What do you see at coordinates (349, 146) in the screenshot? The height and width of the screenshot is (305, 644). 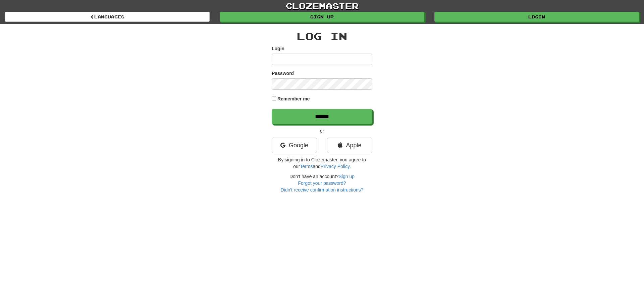 I see `a: Apple` at bounding box center [349, 146].